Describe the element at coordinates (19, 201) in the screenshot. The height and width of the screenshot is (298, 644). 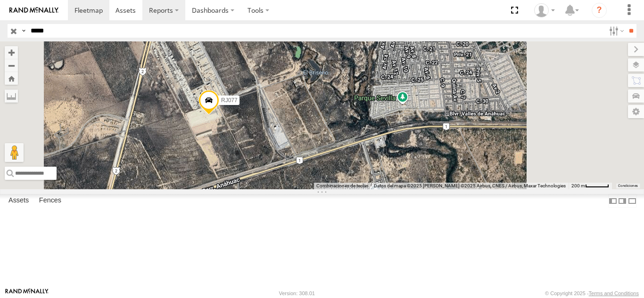
I see `label: Assets` at that location.